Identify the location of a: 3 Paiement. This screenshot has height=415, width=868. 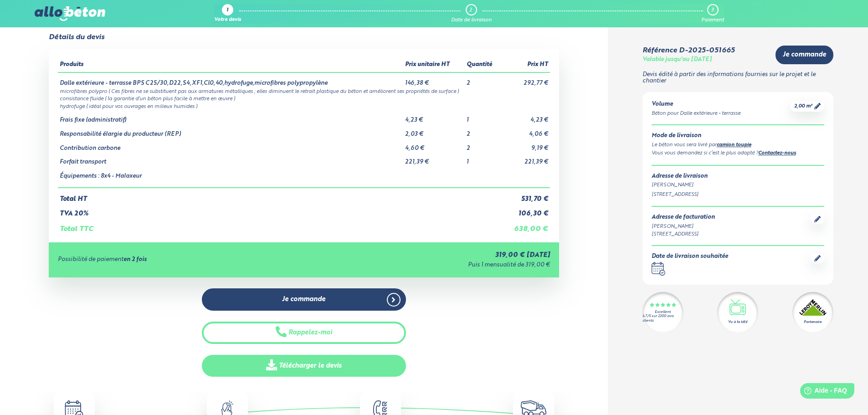
(713, 13).